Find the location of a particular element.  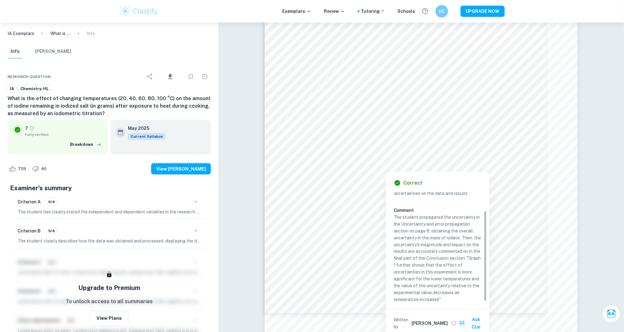

button: View Plans is located at coordinates (109, 318).